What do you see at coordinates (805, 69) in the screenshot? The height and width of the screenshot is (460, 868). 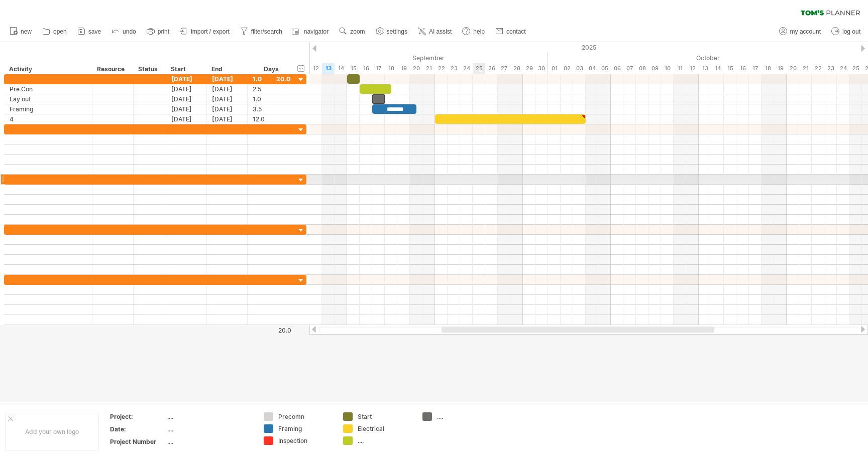 I see `div: Tuesday, 21 October 2025` at bounding box center [805, 69].